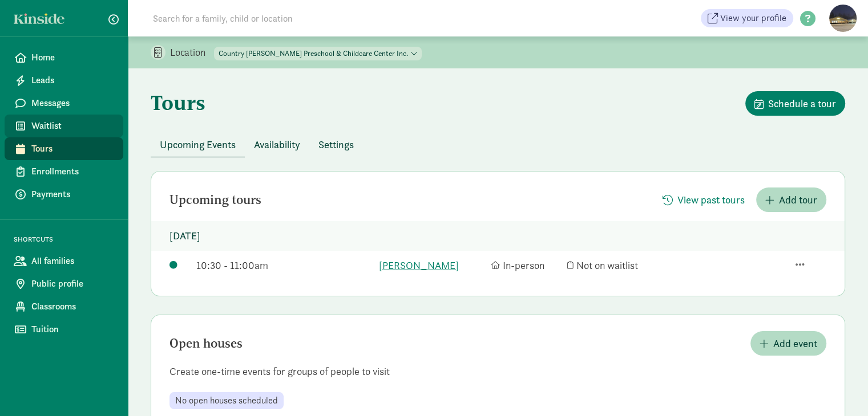 The width and height of the screenshot is (868, 416). What do you see at coordinates (526, 265) in the screenshot?
I see `div: In-person` at bounding box center [526, 265].